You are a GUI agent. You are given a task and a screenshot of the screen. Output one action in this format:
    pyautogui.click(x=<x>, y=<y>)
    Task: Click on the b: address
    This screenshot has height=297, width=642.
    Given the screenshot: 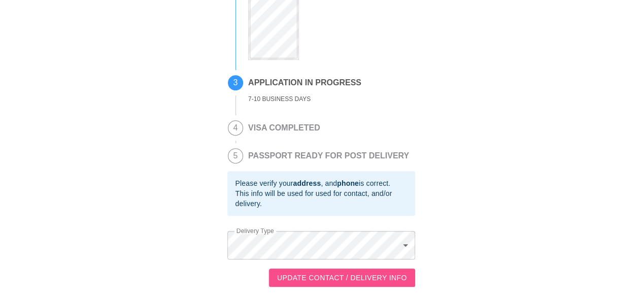 What is the action you would take?
    pyautogui.click(x=307, y=183)
    